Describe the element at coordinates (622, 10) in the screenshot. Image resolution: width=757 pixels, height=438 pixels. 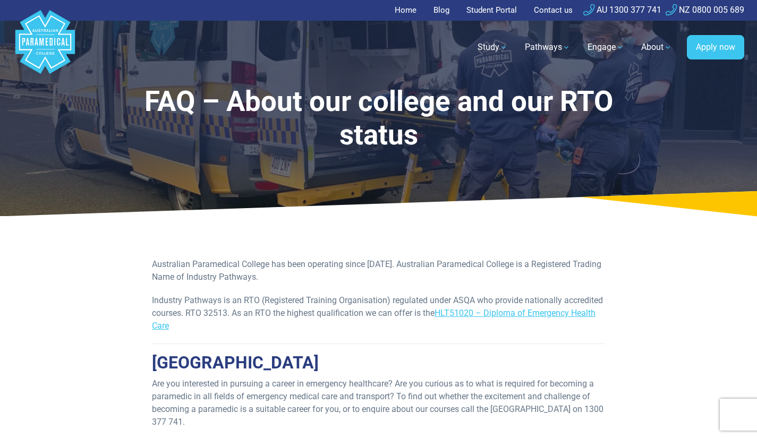
I see `a: AU 1300 377 741` at that location.